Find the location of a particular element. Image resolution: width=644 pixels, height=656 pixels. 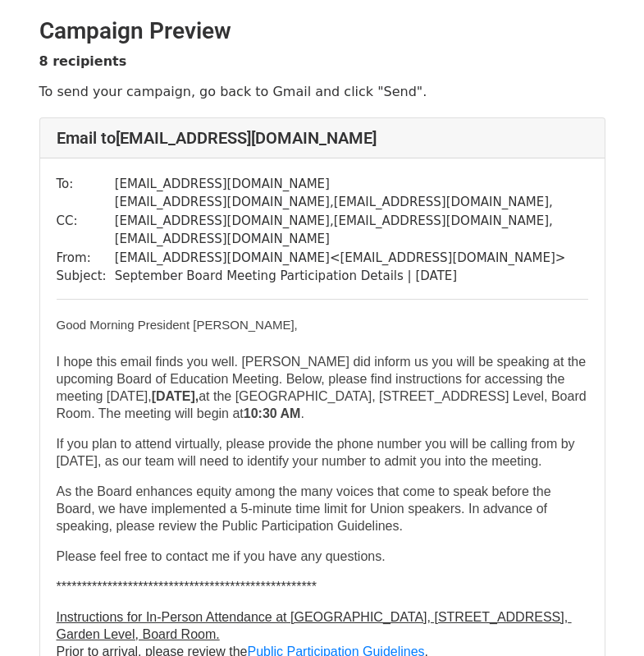

p: To send your campaign, go back to Gmail and click "Send". is located at coordinates (322, 91).